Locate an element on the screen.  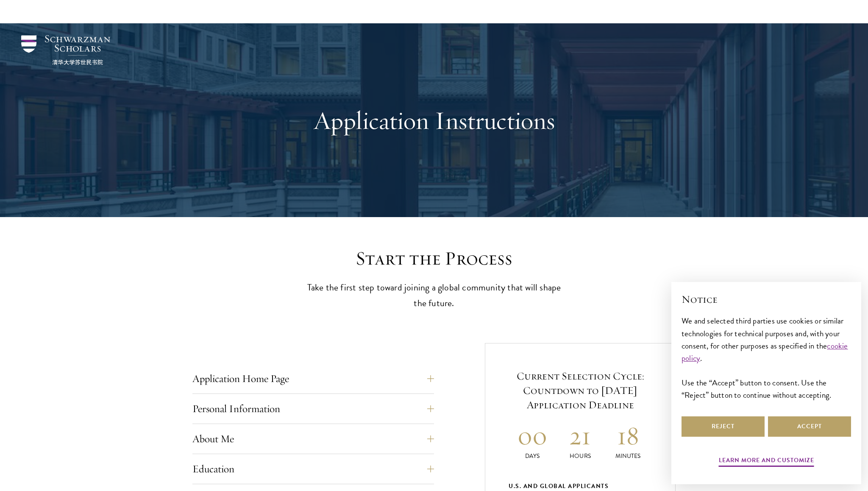
button: Reject is located at coordinates (723, 426).